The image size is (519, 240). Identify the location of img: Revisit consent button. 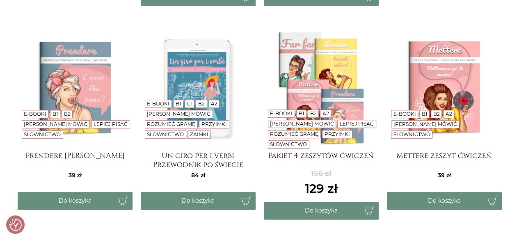
(16, 225).